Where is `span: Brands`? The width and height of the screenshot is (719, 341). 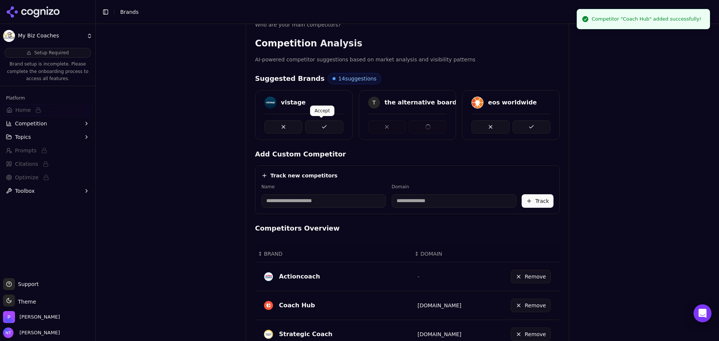 span: Brands is located at coordinates (129, 12).